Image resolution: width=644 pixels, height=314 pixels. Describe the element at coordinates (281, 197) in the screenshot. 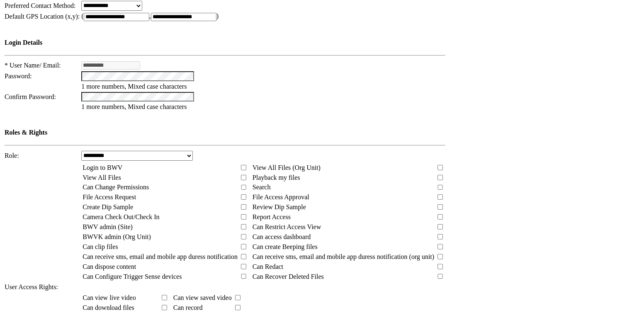

I see `span: File Access Approval` at that location.